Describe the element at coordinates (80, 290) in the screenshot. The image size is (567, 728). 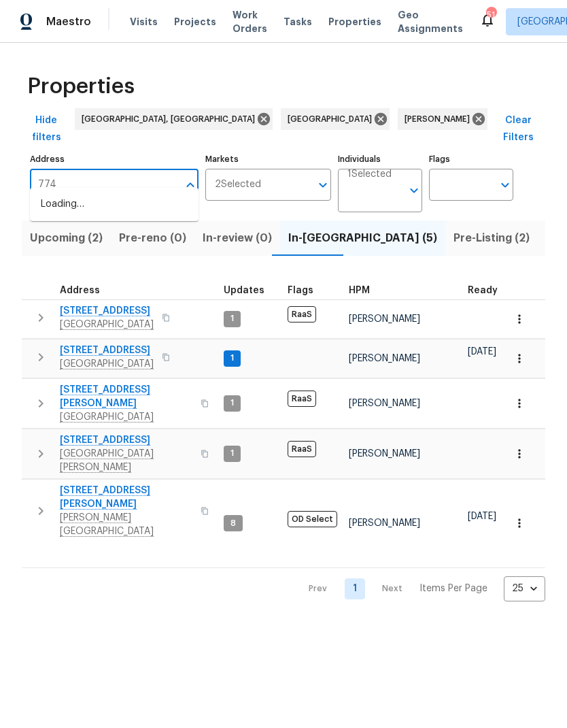
I see `span: Address` at that location.